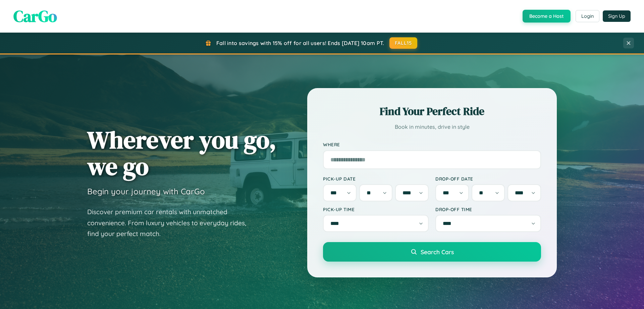 This screenshot has height=309, width=644. What do you see at coordinates (432, 111) in the screenshot?
I see `h2: Find Your Perfect Ride` at bounding box center [432, 111].